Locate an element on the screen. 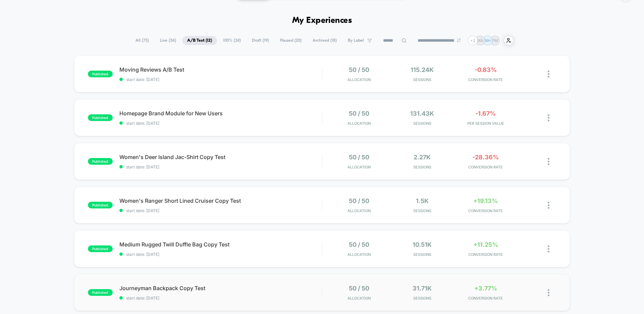 The height and width of the screenshot is (314, 644). span: Archived ( 18 ) is located at coordinates (325, 41).